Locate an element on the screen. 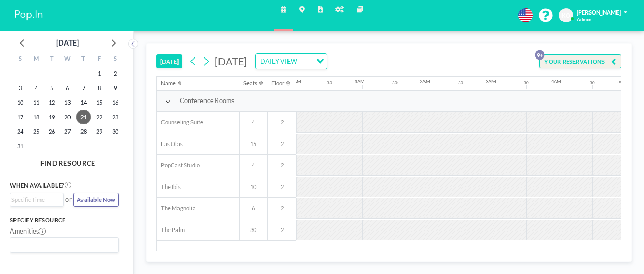  span: Thursday, August 28, 2025 is located at coordinates (83, 132).